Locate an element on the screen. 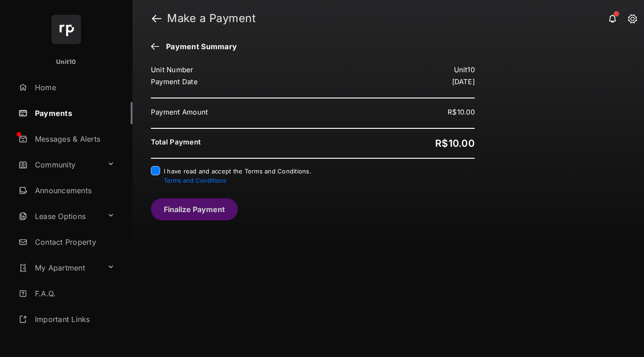 The image size is (644, 357). button: I have read and accept the Terms and Conditions. is located at coordinates (195, 180).